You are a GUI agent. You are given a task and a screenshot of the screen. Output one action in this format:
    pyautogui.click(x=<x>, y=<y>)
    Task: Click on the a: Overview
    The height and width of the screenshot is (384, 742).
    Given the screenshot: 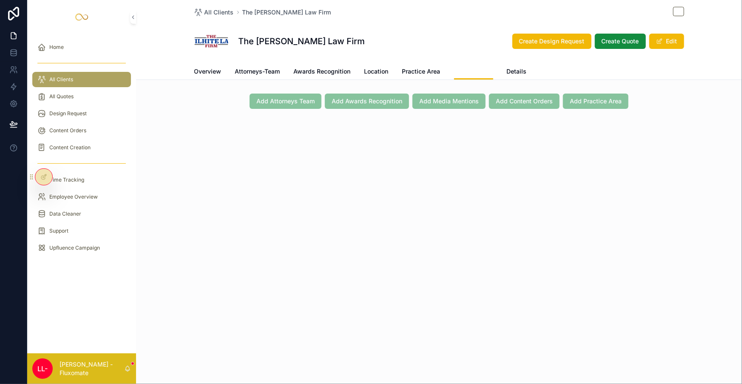 What is the action you would take?
    pyautogui.click(x=208, y=72)
    